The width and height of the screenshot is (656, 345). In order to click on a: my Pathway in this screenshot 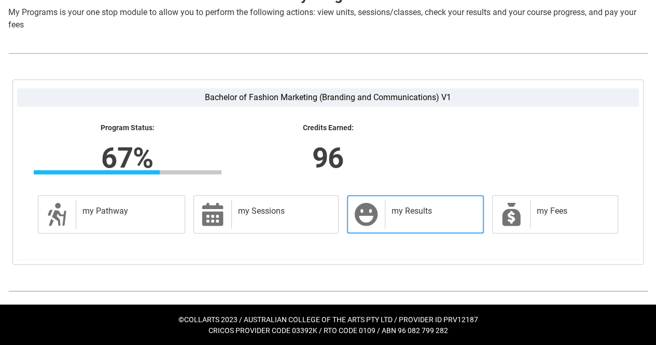, I will do `click(111, 214)`.